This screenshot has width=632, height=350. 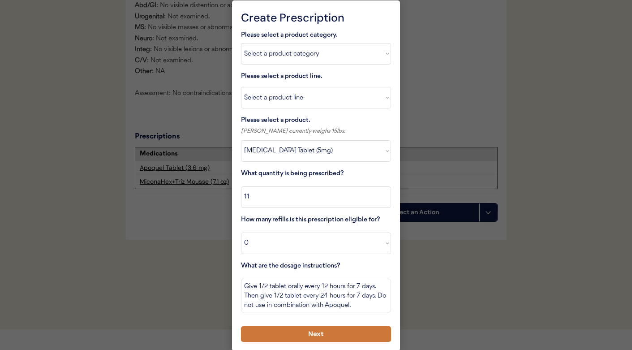 I want to click on div: Please select a product line., so click(x=286, y=77).